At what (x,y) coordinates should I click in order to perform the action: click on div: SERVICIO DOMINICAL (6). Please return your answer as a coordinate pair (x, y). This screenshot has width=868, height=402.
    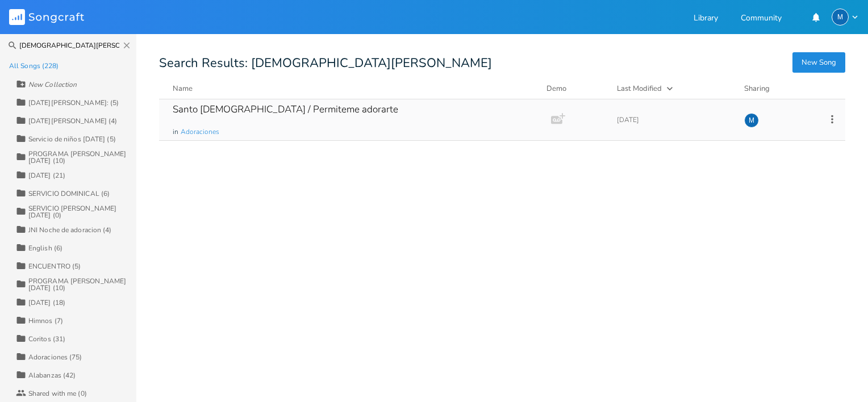
    Looking at the image, I should click on (68, 193).